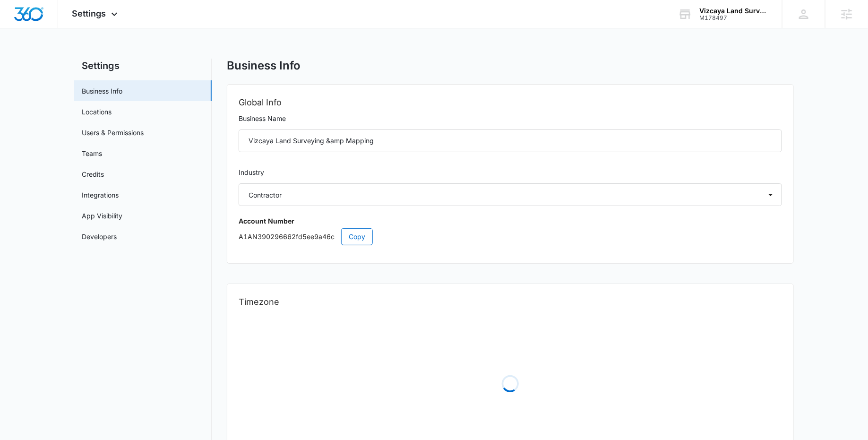 Image resolution: width=868 pixels, height=440 pixels. I want to click on h2: Global Info, so click(510, 102).